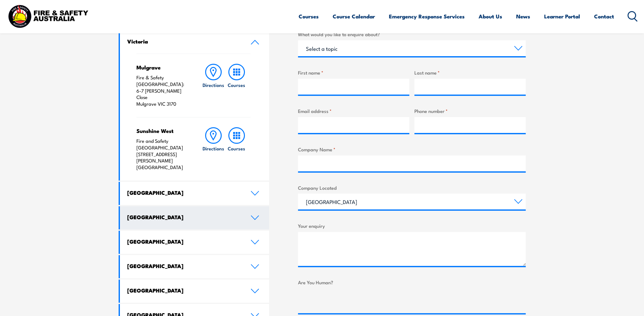 The image size is (644, 316). What do you see at coordinates (354, 72) in the screenshot?
I see `label: First name` at bounding box center [354, 72].